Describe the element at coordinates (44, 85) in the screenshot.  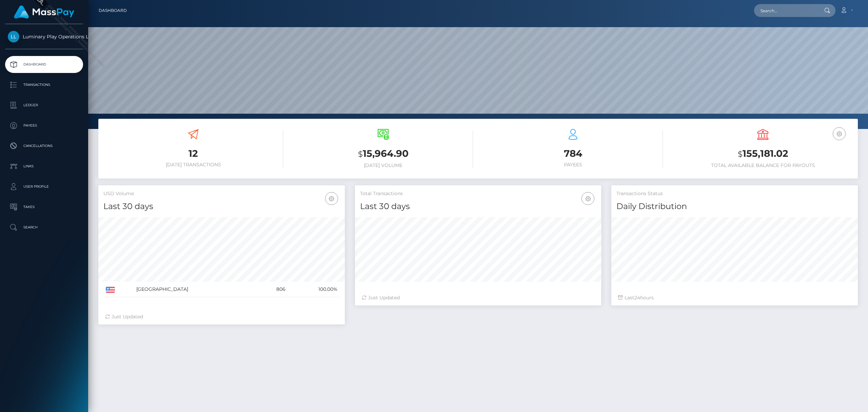
I see `p: Transactions` at that location.